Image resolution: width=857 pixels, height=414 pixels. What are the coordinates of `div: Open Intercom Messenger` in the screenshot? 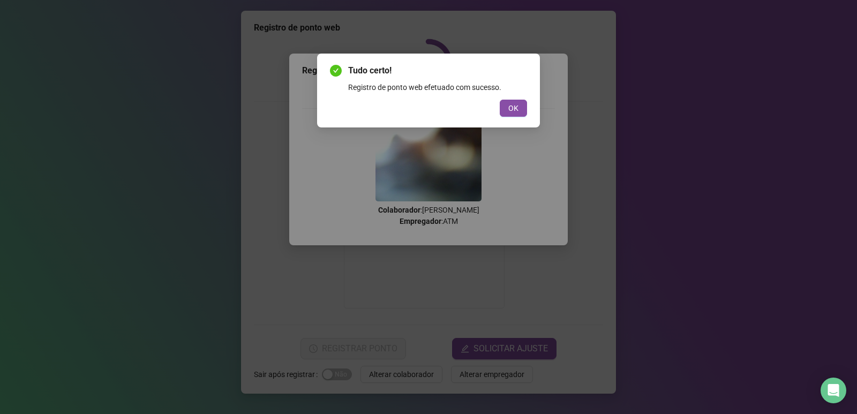 It's located at (834, 391).